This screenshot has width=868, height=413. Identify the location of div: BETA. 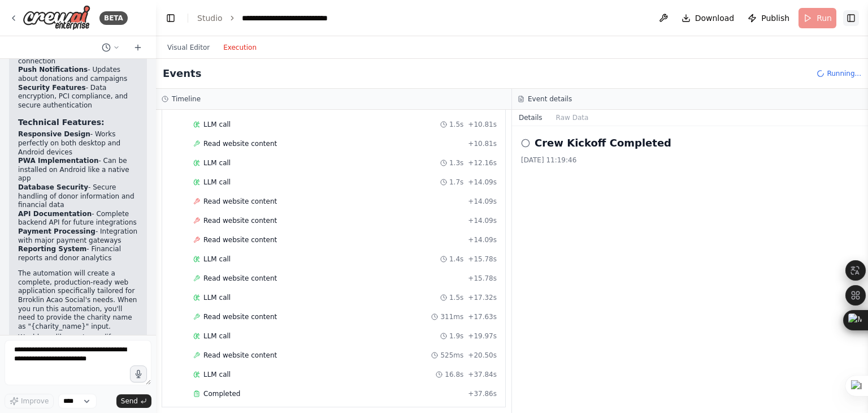
(114, 18).